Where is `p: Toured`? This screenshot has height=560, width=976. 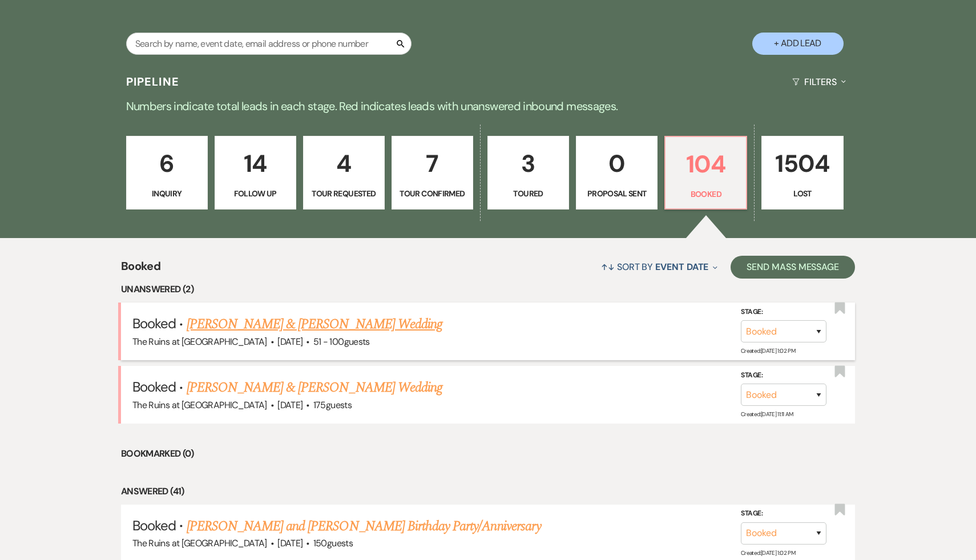
p: Toured is located at coordinates (528, 193).